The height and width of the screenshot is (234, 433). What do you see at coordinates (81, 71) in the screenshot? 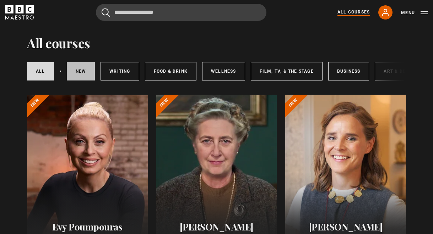
I see `a: New` at bounding box center [81, 71].